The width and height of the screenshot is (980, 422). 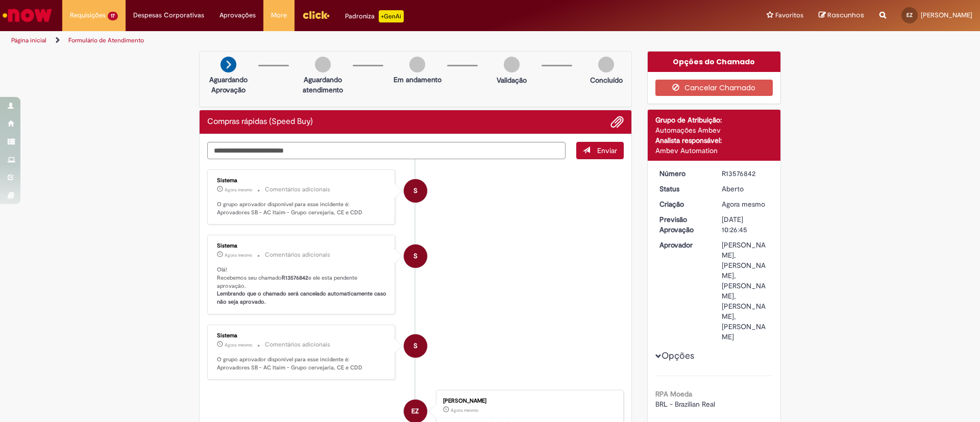 What do you see at coordinates (789, 16) in the screenshot?
I see `span: Favoritos` at bounding box center [789, 16].